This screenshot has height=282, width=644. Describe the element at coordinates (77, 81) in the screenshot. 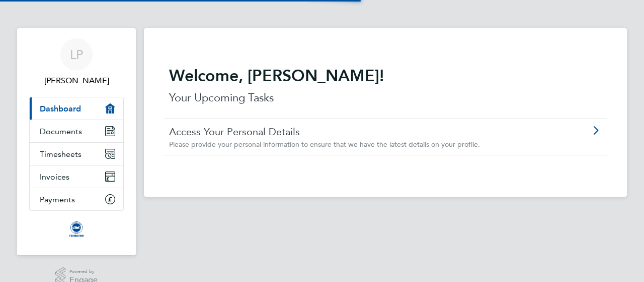

I see `span: Lewis Powell` at that location.